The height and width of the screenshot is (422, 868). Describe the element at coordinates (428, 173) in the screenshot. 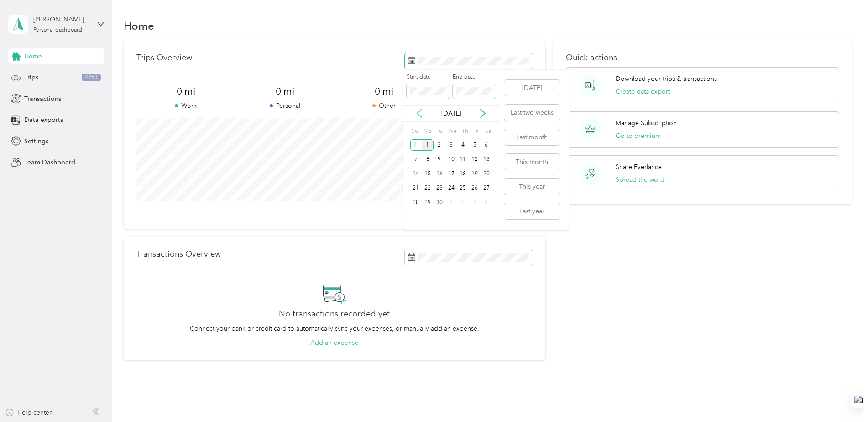

I see `div: 15` at that location.